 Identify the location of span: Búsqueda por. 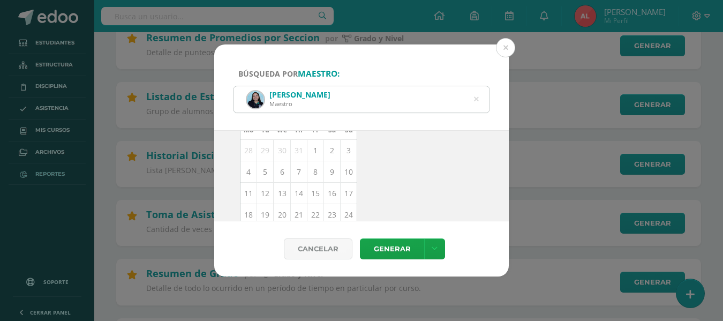
(289, 73).